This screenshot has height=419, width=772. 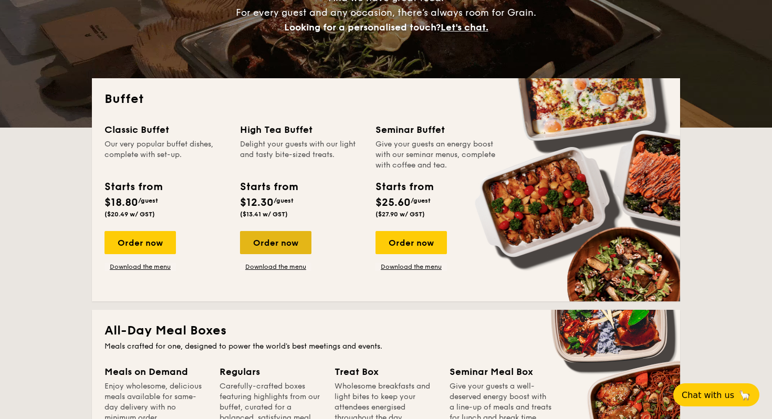 What do you see at coordinates (121, 203) in the screenshot?
I see `span: $18.80` at bounding box center [121, 203].